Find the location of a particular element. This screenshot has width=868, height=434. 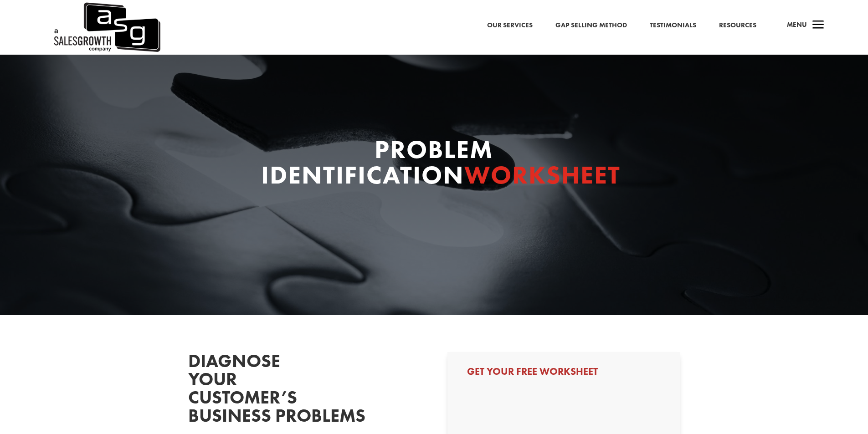

span: Worksheet is located at coordinates (542, 175).